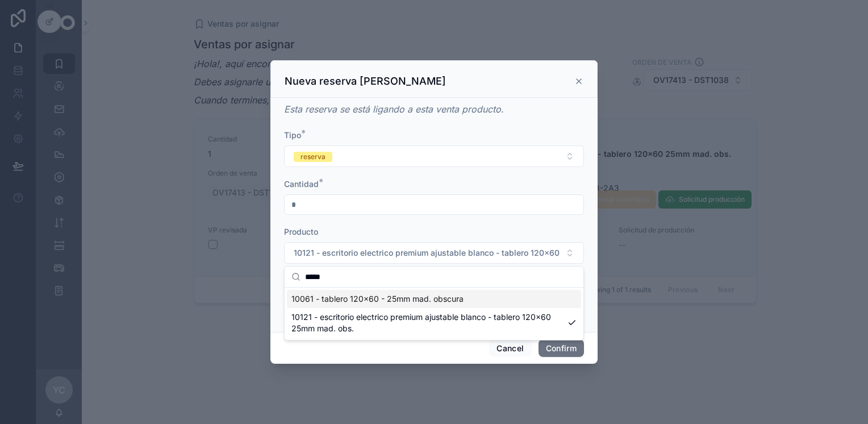 This screenshot has width=868, height=424. What do you see at coordinates (434, 314) in the screenshot?
I see `div: Suggestions` at bounding box center [434, 314].